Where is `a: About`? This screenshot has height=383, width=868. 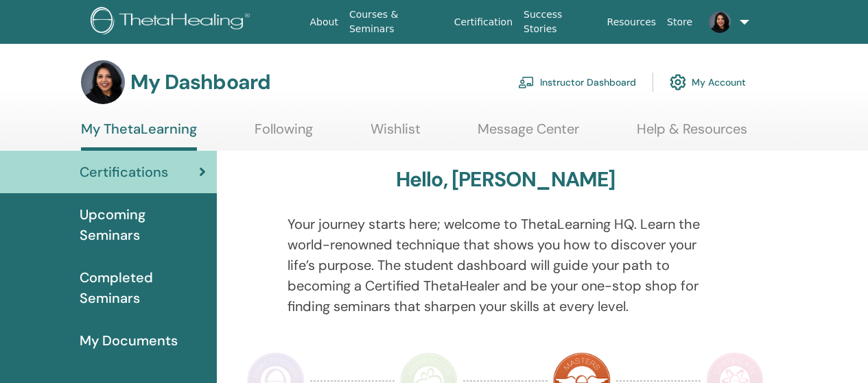
a: About is located at coordinates (324, 21).